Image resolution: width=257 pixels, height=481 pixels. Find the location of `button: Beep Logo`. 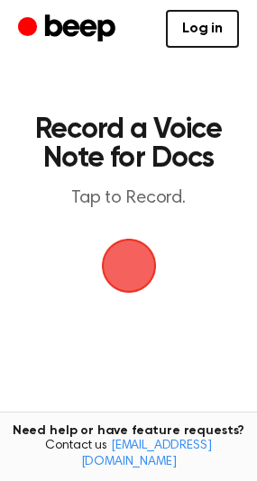

button: Beep Logo is located at coordinates (129, 266).